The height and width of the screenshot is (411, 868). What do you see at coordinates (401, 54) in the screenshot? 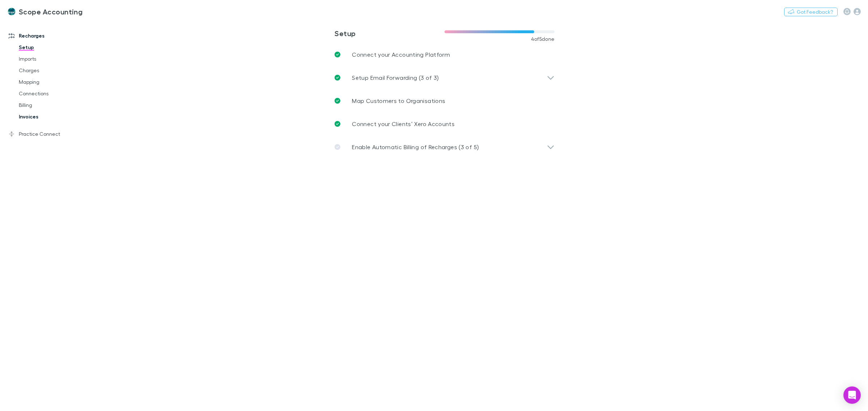
I see `p: Connect your Accounting Platform` at bounding box center [401, 54].